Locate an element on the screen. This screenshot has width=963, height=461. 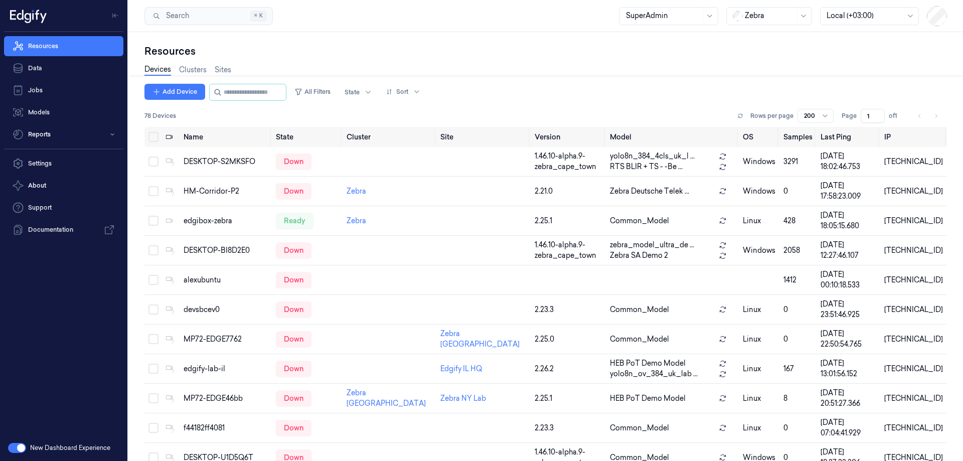
div: f44182ff4081 is located at coordinates (226, 428).